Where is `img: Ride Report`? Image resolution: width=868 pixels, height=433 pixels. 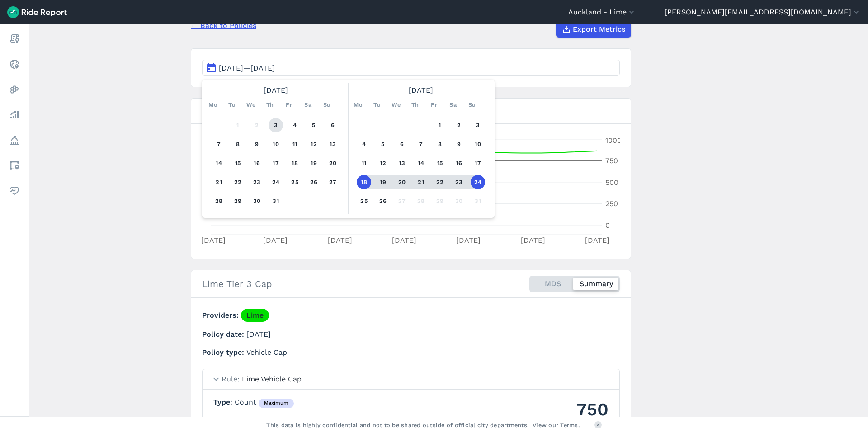 img: Ride Report is located at coordinates (37, 12).